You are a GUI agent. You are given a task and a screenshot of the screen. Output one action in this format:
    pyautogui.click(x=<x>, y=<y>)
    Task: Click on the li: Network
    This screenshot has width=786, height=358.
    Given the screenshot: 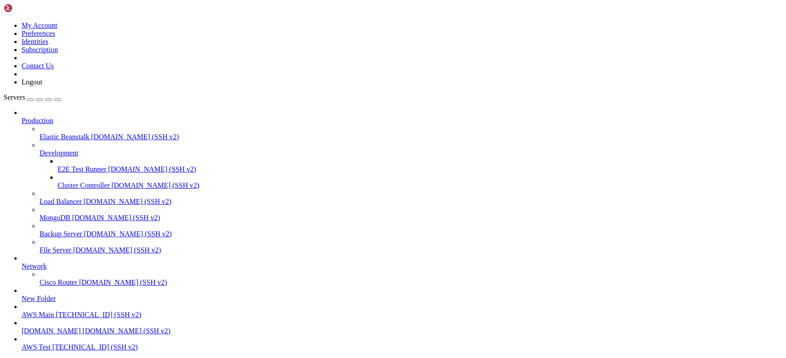 What is the action you would take?
    pyautogui.click(x=402, y=271)
    